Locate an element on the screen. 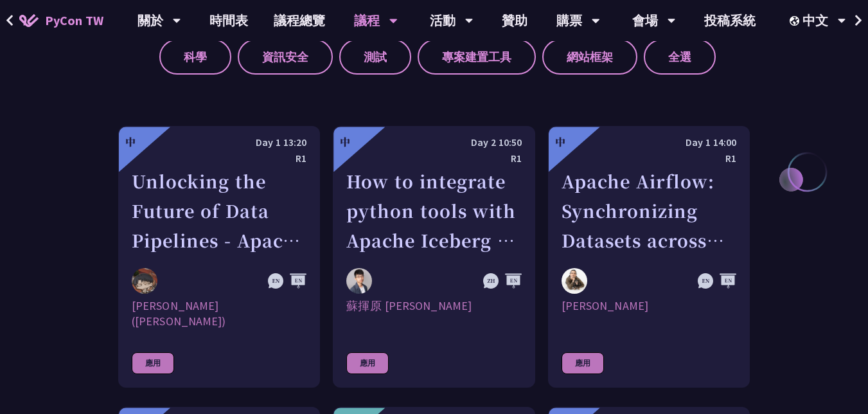 The height and width of the screenshot is (414, 868). img: 李唯 (Wei Lee) is located at coordinates (144, 281).